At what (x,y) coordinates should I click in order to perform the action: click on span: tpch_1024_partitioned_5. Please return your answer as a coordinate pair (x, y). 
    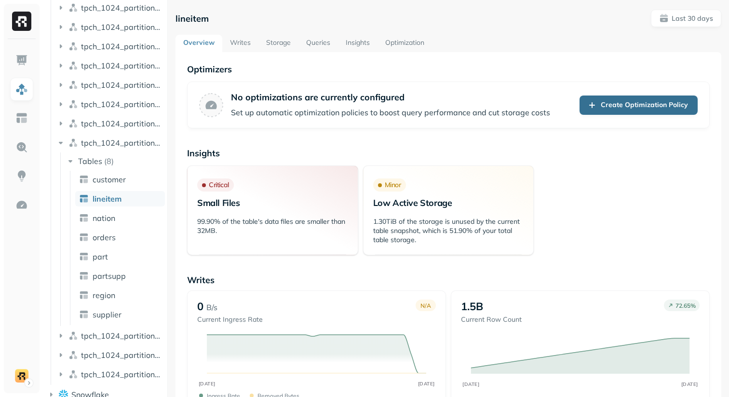
    Looking at the image, I should click on (123, 123).